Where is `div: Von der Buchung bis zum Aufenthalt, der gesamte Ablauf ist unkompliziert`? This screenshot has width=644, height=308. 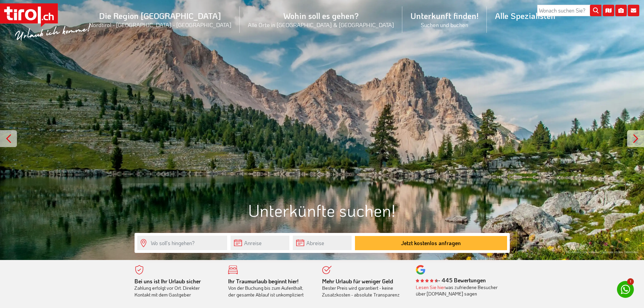
div: Von der Buchung bis zum Aufenthalt, der gesamte Ablauf ist unkompliziert is located at coordinates (270, 288).